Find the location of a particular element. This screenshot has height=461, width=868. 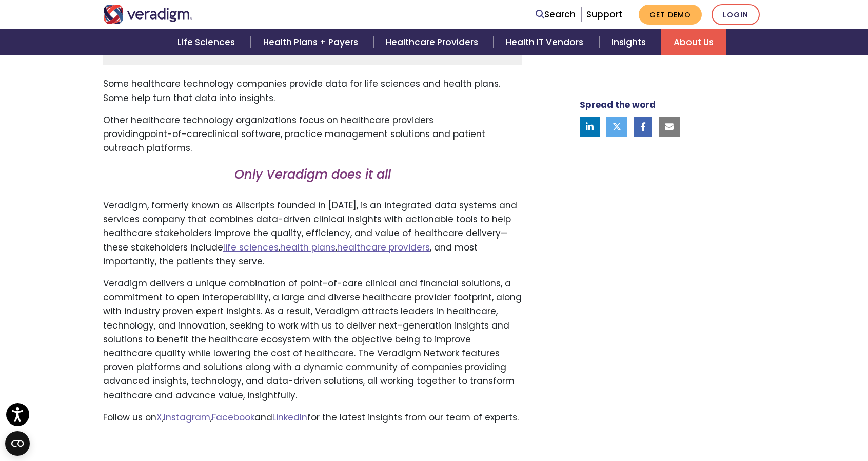

a: Health Plans + Payers is located at coordinates (312, 42).